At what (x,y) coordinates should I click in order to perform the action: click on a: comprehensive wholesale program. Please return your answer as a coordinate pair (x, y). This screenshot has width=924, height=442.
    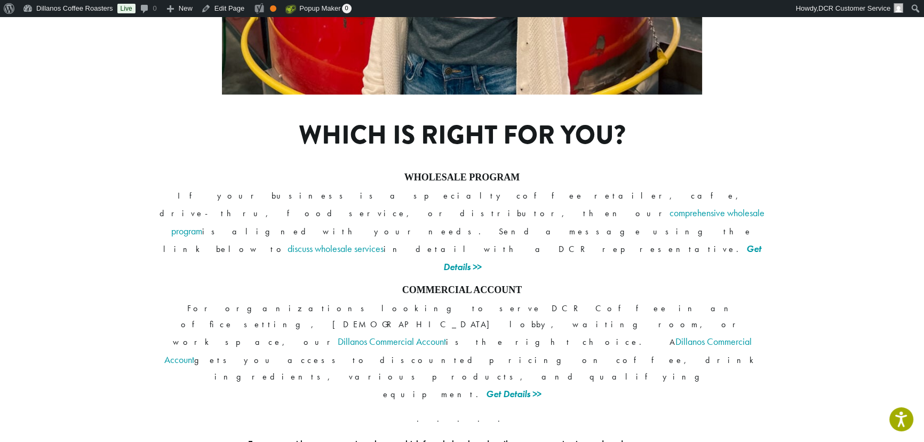
    Looking at the image, I should click on (468, 221).